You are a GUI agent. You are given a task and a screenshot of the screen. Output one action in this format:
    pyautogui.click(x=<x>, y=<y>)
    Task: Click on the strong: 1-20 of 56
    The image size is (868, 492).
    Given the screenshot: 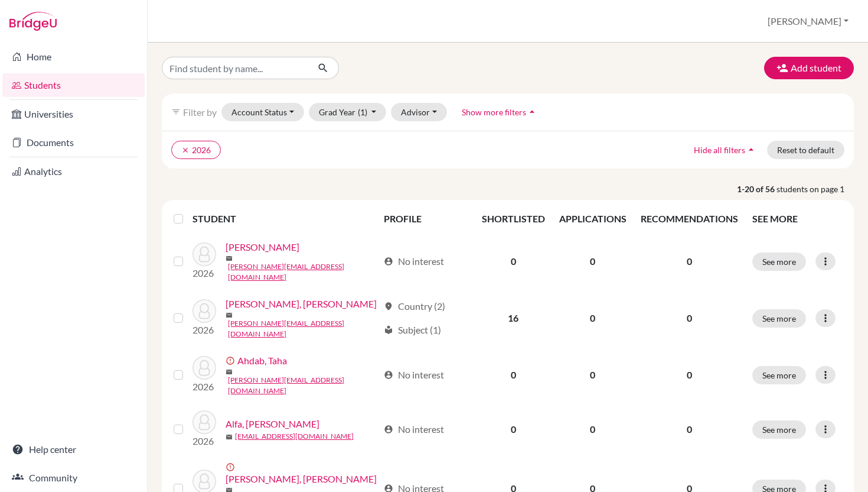 What is the action you would take?
    pyautogui.click(x=756, y=189)
    